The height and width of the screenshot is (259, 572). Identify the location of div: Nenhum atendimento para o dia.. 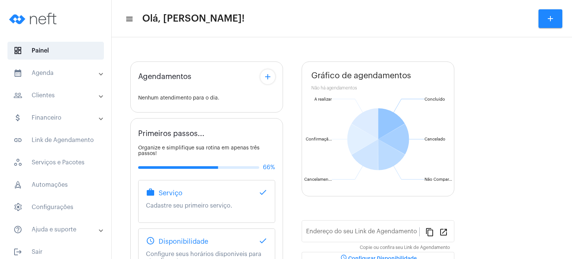
(207, 98).